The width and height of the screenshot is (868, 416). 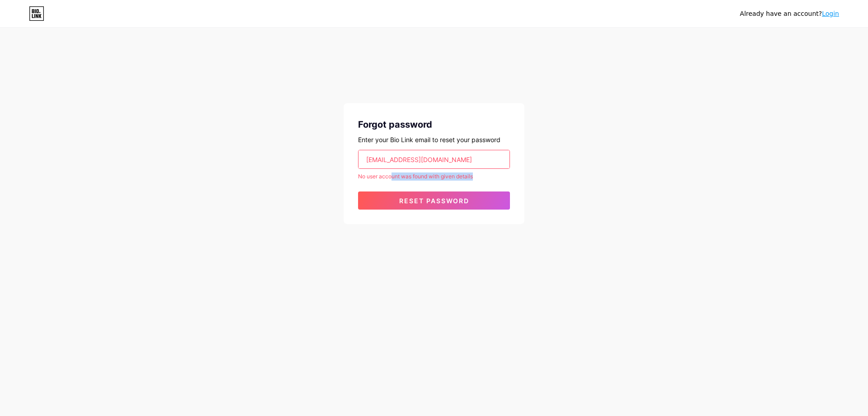 What do you see at coordinates (831, 14) in the screenshot?
I see `a: Login` at bounding box center [831, 14].